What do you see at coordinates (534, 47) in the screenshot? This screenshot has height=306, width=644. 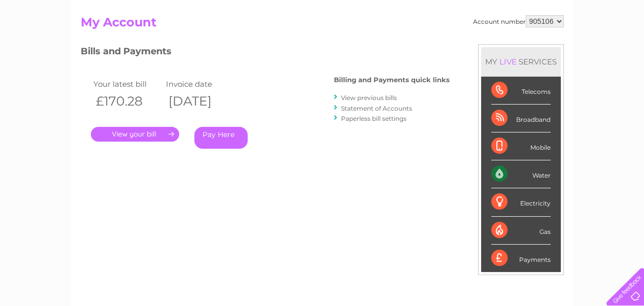 I see `a: Telecoms` at bounding box center [534, 47].